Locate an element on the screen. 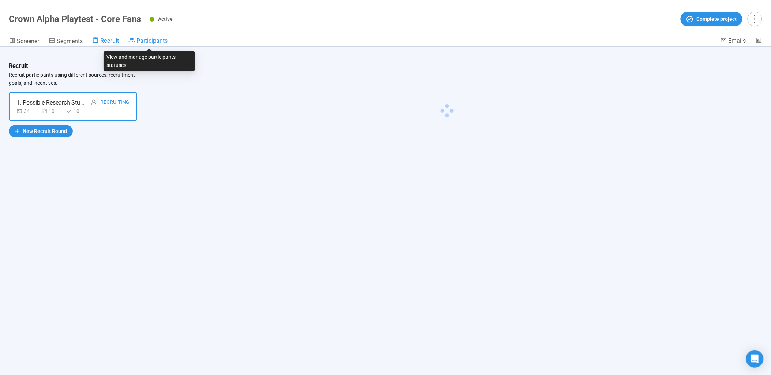  a: Participants is located at coordinates (148, 41).